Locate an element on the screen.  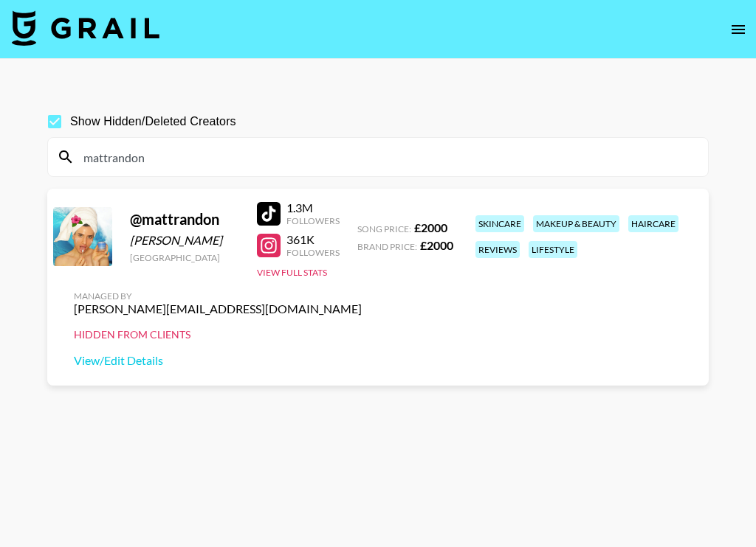
input: Search by User Name is located at coordinates (386, 157).